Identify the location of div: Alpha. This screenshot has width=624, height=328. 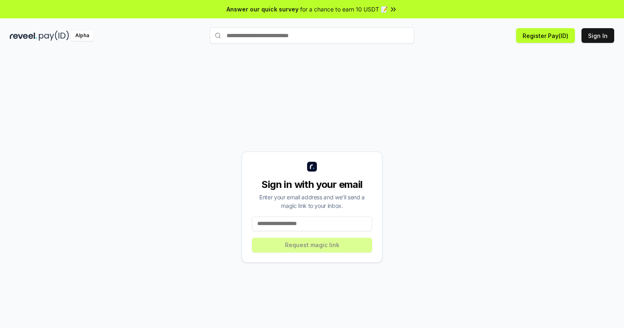
(82, 36).